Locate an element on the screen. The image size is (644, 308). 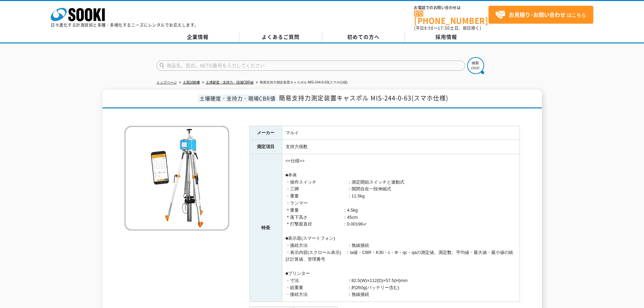
a: 初めての方へ is located at coordinates (363, 37).